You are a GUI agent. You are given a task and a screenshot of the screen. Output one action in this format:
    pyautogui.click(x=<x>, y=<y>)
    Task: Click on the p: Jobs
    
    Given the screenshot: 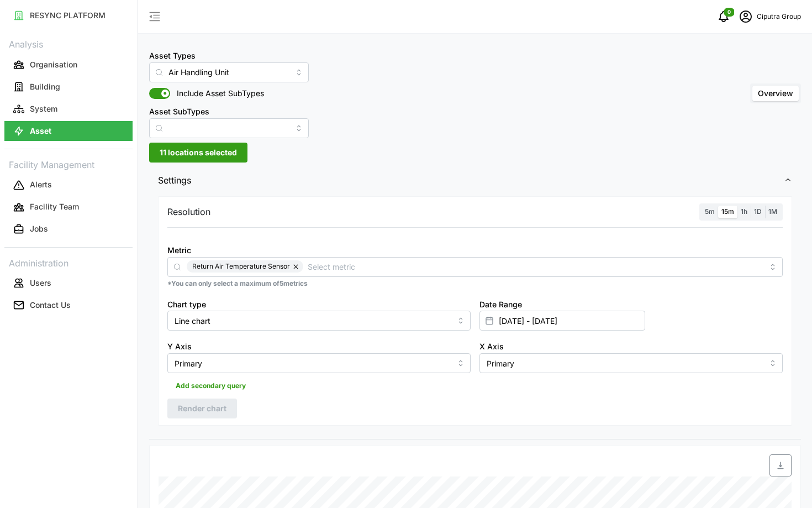 What is the action you would take?
    pyautogui.click(x=39, y=229)
    